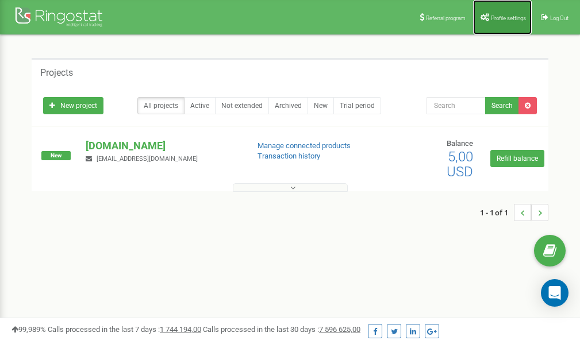  What do you see at coordinates (73, 106) in the screenshot?
I see `a: New project` at bounding box center [73, 106].